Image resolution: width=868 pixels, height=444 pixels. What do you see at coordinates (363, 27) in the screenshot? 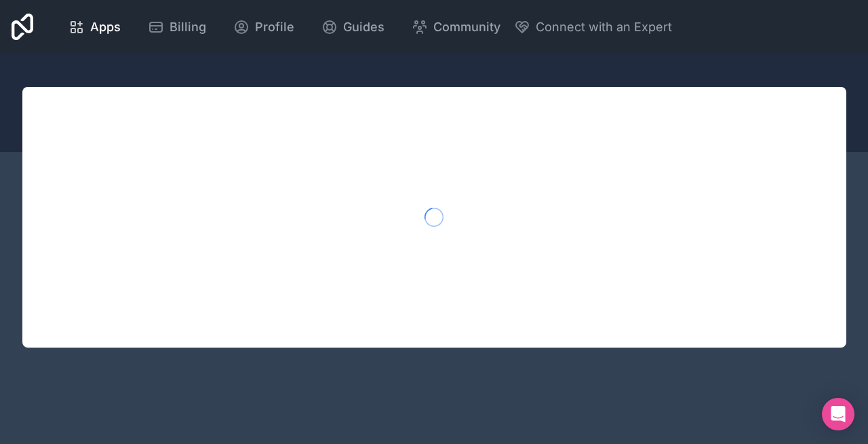
I see `span: Guides` at bounding box center [363, 27].